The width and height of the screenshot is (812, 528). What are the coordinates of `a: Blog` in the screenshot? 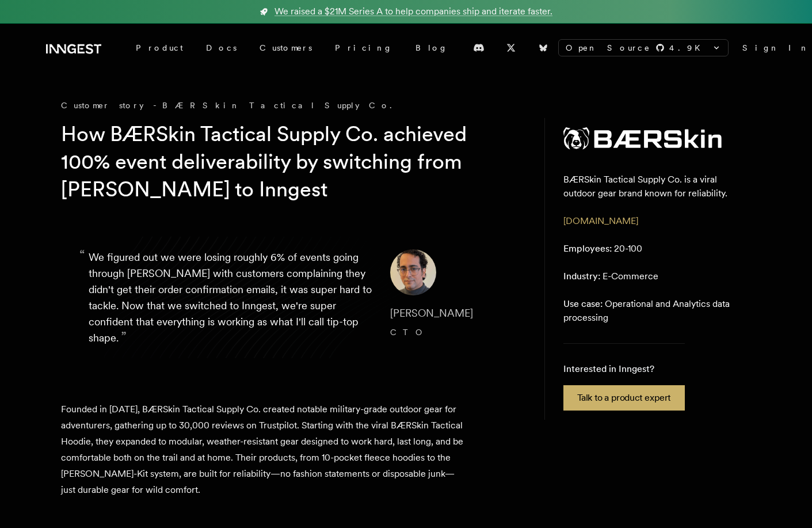 It's located at (432, 48).